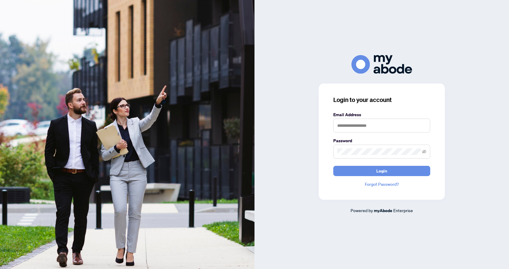  What do you see at coordinates (382, 171) in the screenshot?
I see `span: Login` at bounding box center [382, 171].